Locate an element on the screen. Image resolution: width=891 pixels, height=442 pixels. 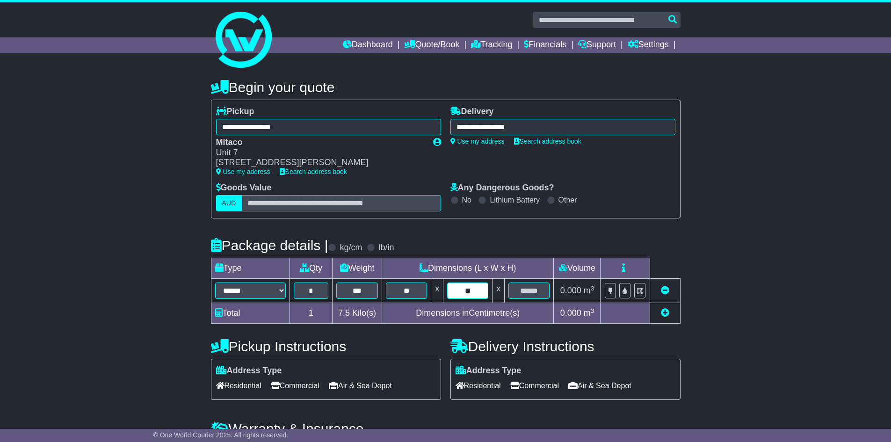
h4: Pickup Instructions is located at coordinates (326, 346).